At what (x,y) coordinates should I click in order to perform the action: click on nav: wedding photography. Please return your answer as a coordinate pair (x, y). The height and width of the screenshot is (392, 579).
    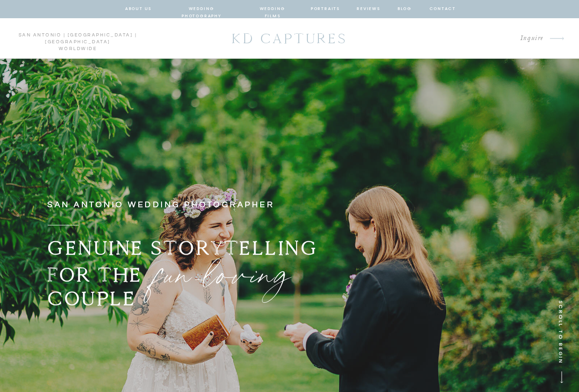
    Looking at the image, I should click on (201, 9).